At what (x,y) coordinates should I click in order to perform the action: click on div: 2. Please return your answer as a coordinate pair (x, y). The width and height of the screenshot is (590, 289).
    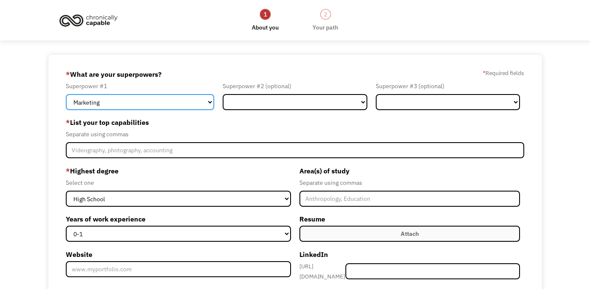
    Looking at the image, I should click on (326, 14).